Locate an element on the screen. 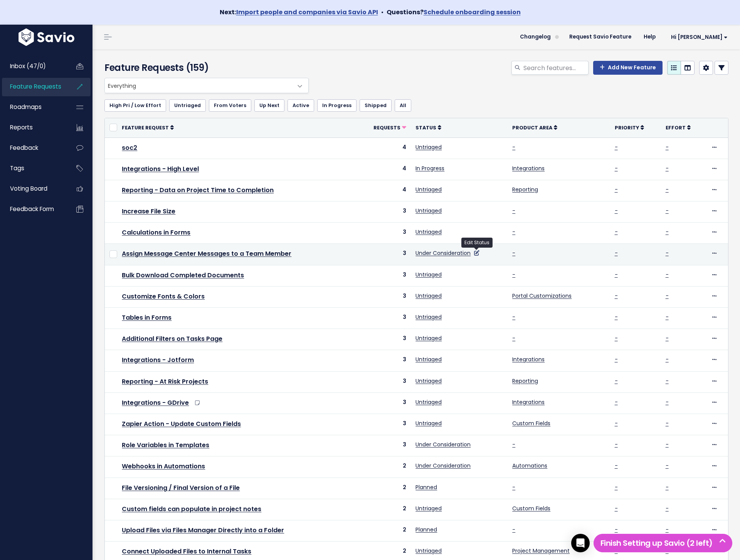  ul: Filter feature requests is located at coordinates (416, 106).